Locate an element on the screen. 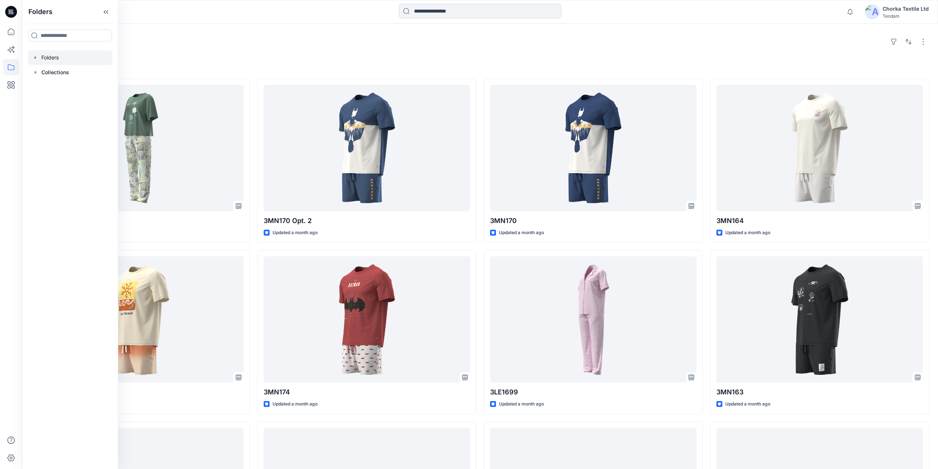  p: 3MN165 is located at coordinates (140, 392).